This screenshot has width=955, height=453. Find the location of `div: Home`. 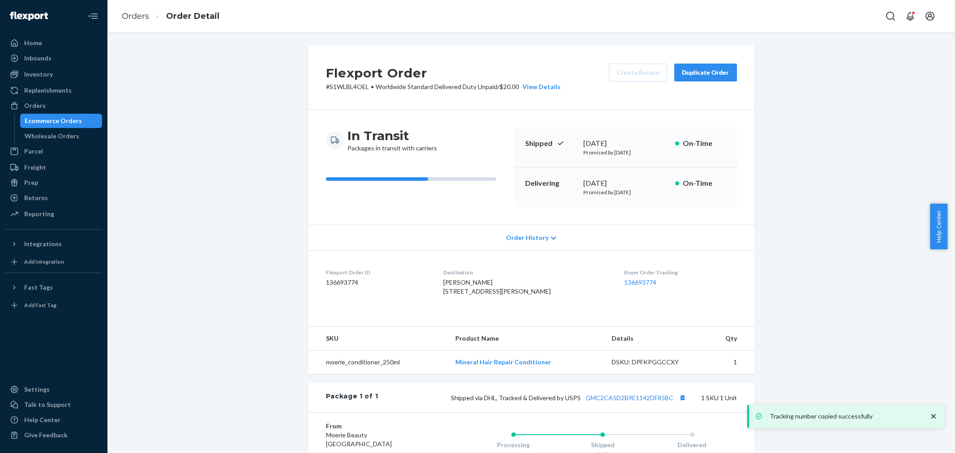

div: Home is located at coordinates (33, 43).